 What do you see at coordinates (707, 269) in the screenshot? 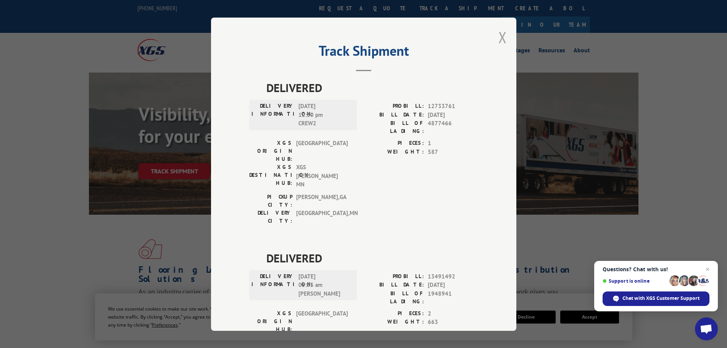
I see `span: Close chat` at bounding box center [707, 269].